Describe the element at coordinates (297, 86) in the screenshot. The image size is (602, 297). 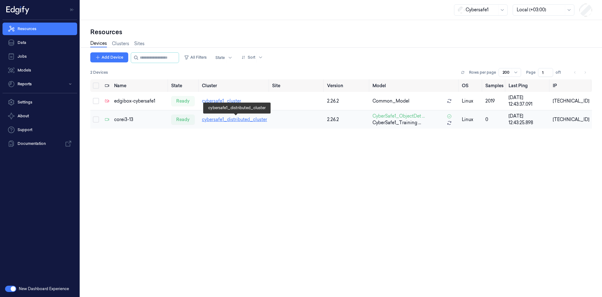
I see `th: Site` at that location.